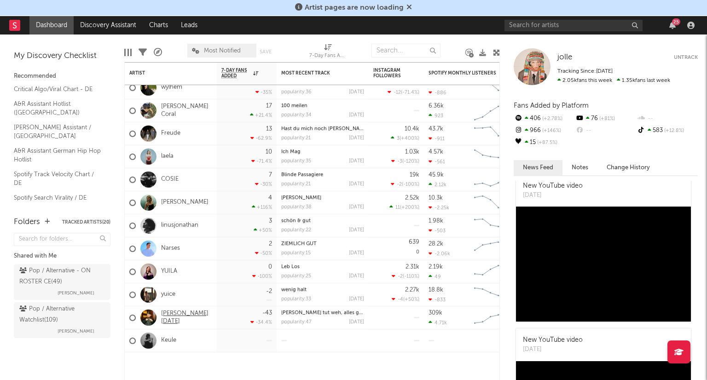  I want to click on span: 3, so click(398, 138).